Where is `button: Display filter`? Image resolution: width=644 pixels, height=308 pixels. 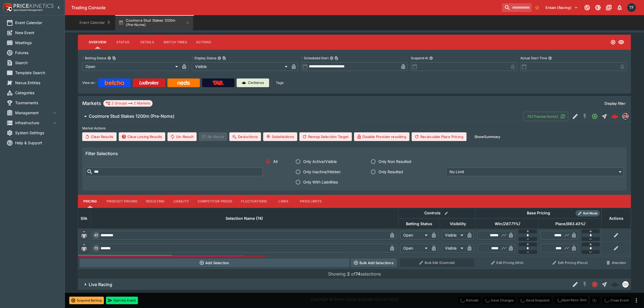
button: Display filter is located at coordinates (615, 104).